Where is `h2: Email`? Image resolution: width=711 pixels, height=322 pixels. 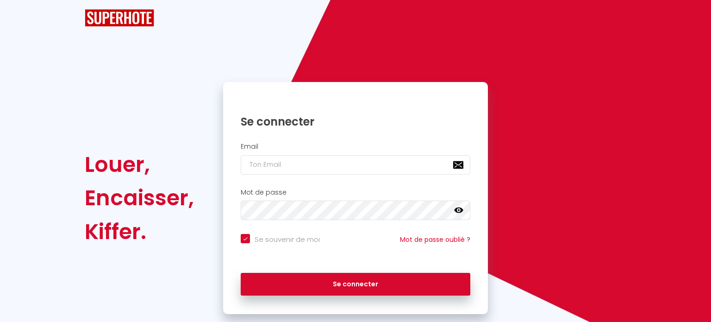 h2: Email is located at coordinates (356, 146).